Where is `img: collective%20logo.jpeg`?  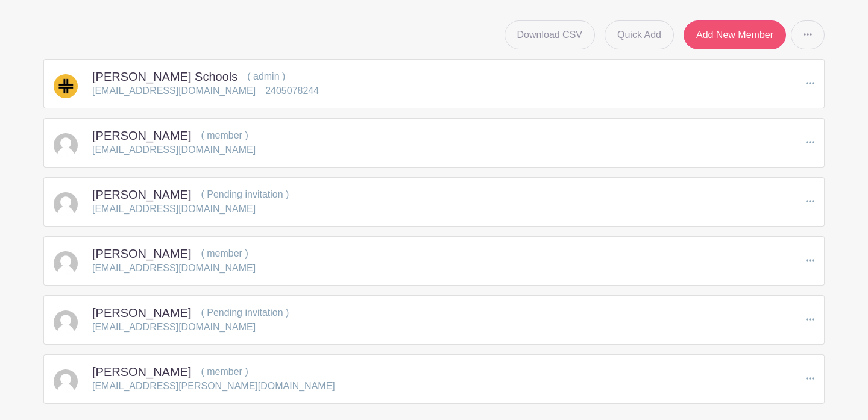
img: collective%20logo.jpeg is located at coordinates (65, 86).